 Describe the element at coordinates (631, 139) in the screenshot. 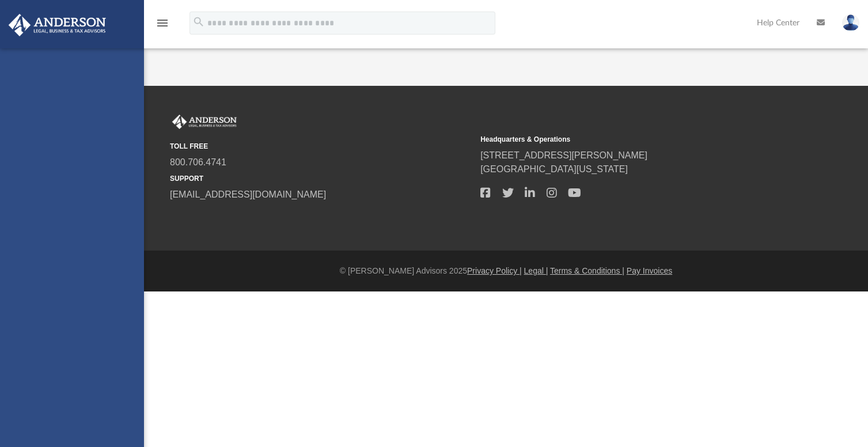

I see `small: Headquarters & Operations` at that location.